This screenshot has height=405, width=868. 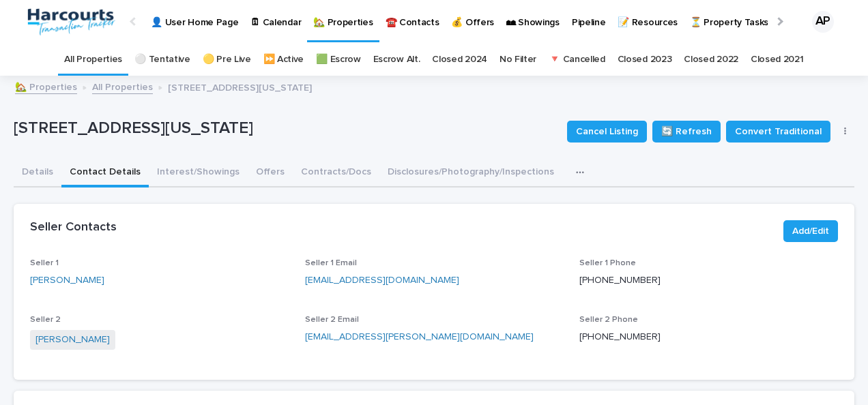 What do you see at coordinates (645, 60) in the screenshot?
I see `a: Closed 2023` at bounding box center [645, 60].